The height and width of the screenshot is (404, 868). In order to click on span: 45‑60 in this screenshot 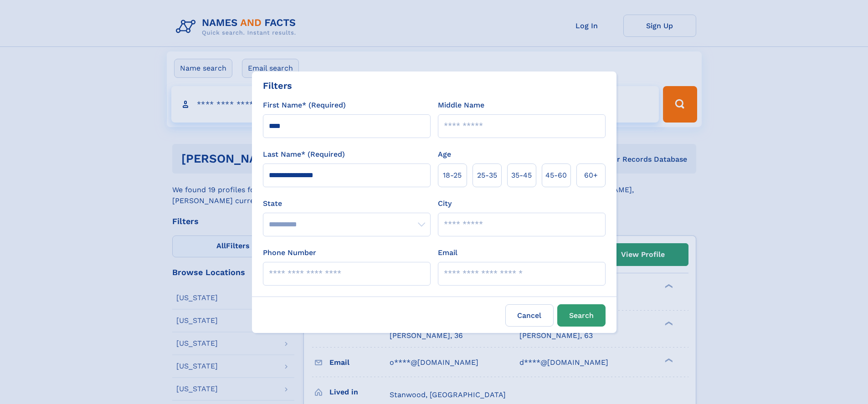, I will do `click(556, 176)`.